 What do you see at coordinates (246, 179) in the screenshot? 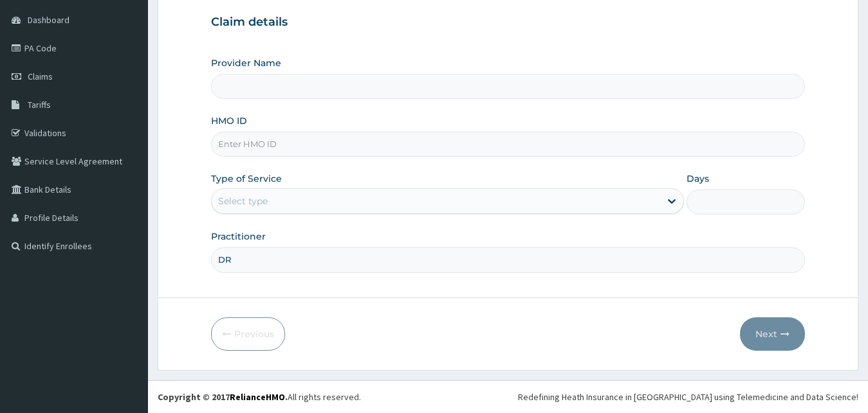
I see `label: Type of Service` at bounding box center [246, 179].